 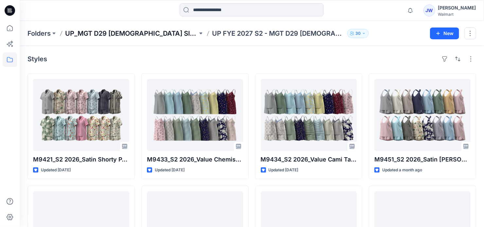 I want to click on a: M9421_S2 2026_Satin Shorty PJ_Midpoint, so click(x=81, y=115).